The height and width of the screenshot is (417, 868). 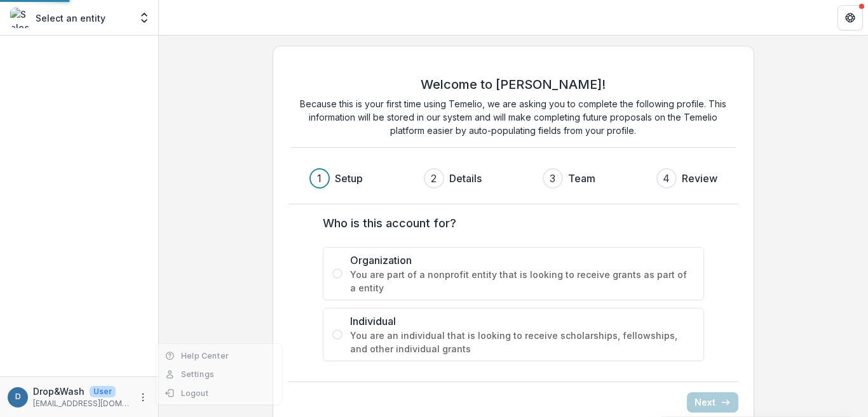 I want to click on p: Because this is your first time using Temelio, we are asking you to complete the following profil..., so click(x=513, y=117).